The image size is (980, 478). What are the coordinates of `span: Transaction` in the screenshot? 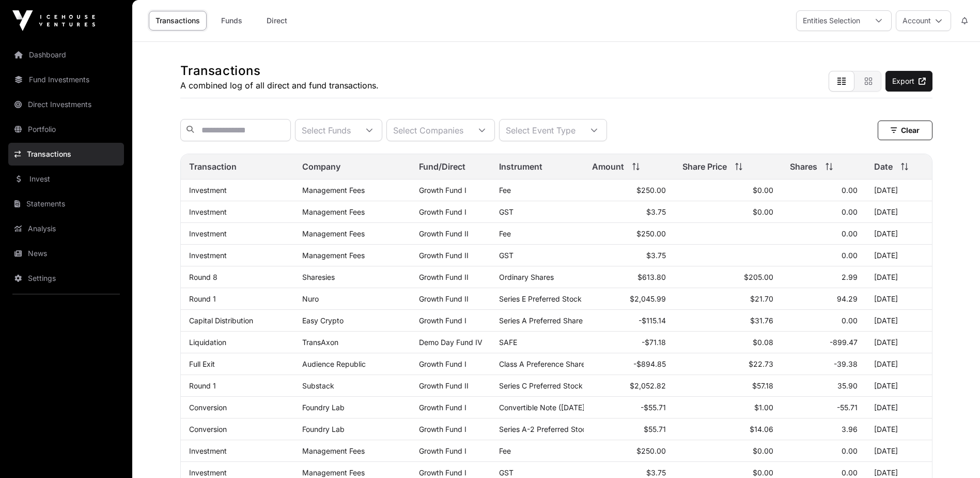 It's located at (213, 166).